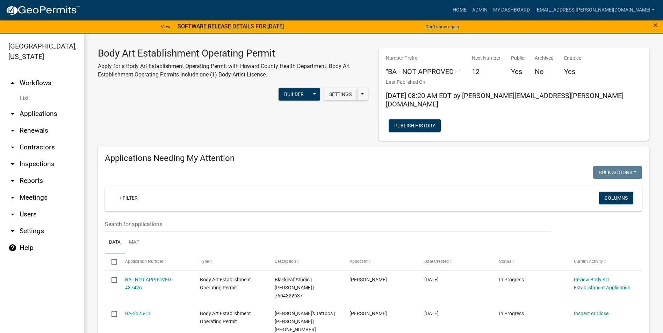 This screenshot has height=333, width=663. What do you see at coordinates (415, 126) in the screenshot?
I see `button: Publish History` at bounding box center [415, 126].